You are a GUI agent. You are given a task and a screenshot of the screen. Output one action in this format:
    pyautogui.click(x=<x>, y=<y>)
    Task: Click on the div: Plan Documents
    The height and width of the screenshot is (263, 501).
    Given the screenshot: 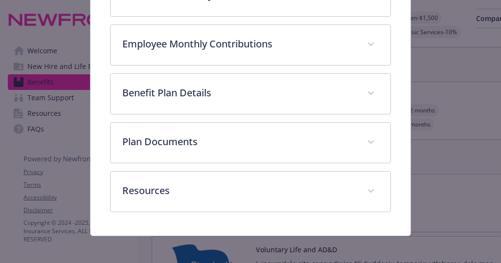 What is the action you would take?
    pyautogui.click(x=250, y=143)
    